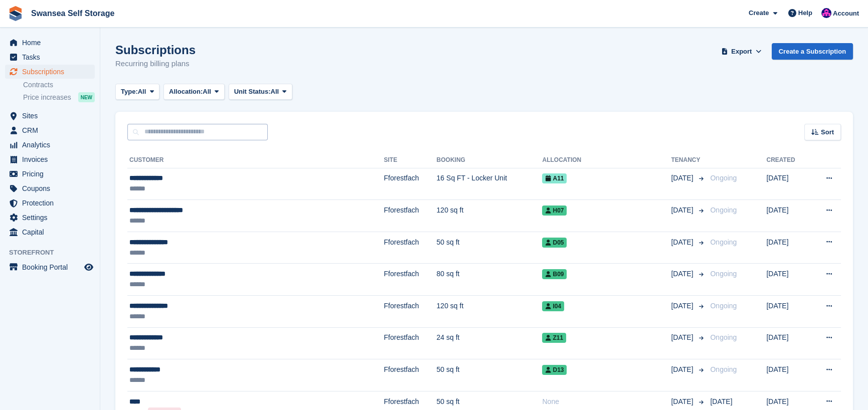  Describe the element at coordinates (553, 306) in the screenshot. I see `span: I04` at that location.